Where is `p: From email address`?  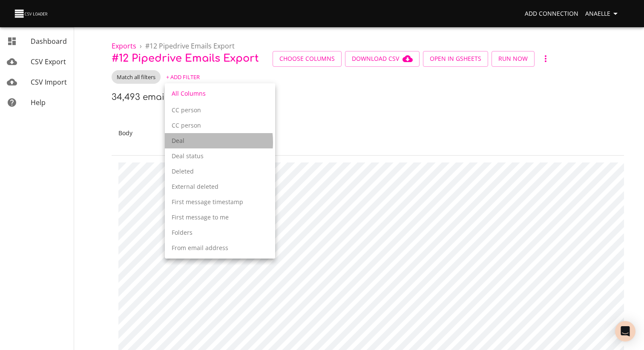
p: From email address is located at coordinates (220, 248).